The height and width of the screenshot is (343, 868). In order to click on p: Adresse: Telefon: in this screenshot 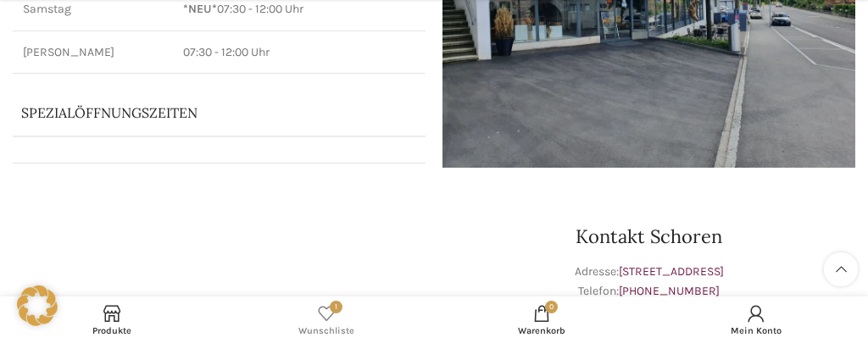, I will do `click(649, 281)`.